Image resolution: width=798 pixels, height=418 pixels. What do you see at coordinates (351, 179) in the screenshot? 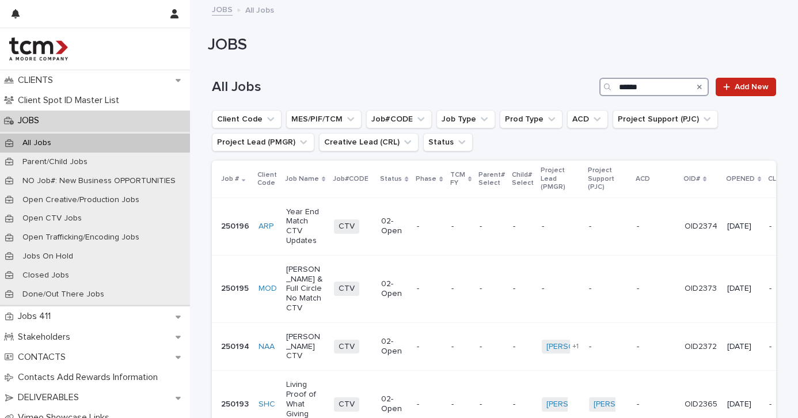
I see `p: Job#CODE` at bounding box center [351, 179].